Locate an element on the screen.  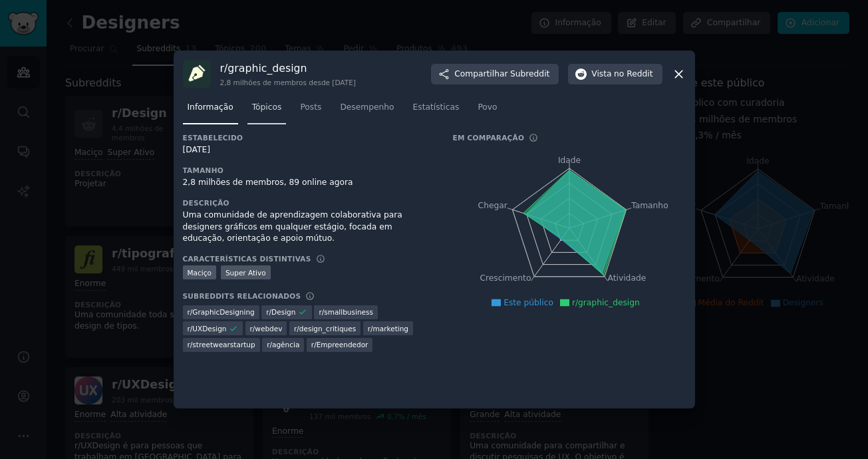
div: Uma comunidade de aprendizagem colaborativa para designers gráficos em qualquer estágio, focada e... is located at coordinates (309, 227).